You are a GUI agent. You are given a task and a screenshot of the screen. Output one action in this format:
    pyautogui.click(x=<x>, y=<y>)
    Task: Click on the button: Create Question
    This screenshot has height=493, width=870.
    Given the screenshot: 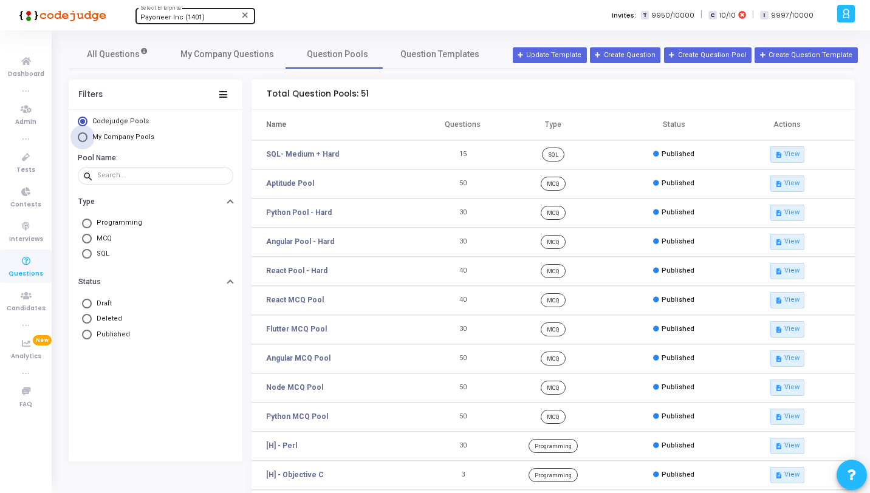 What is the action you would take?
    pyautogui.click(x=625, y=55)
    